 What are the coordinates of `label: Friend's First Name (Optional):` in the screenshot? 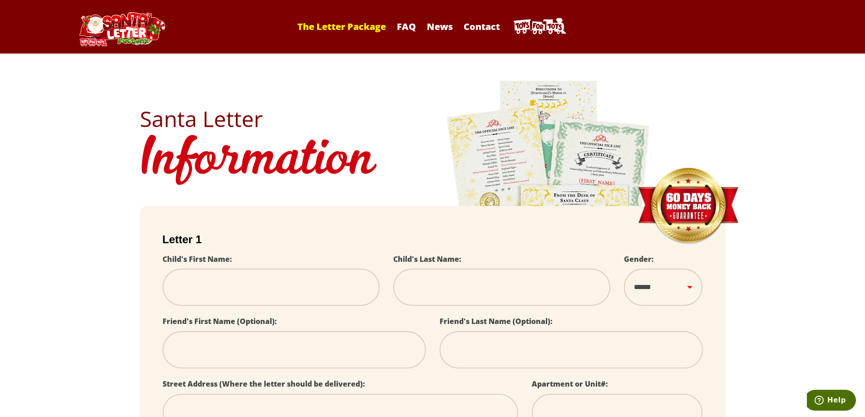 It's located at (220, 322).